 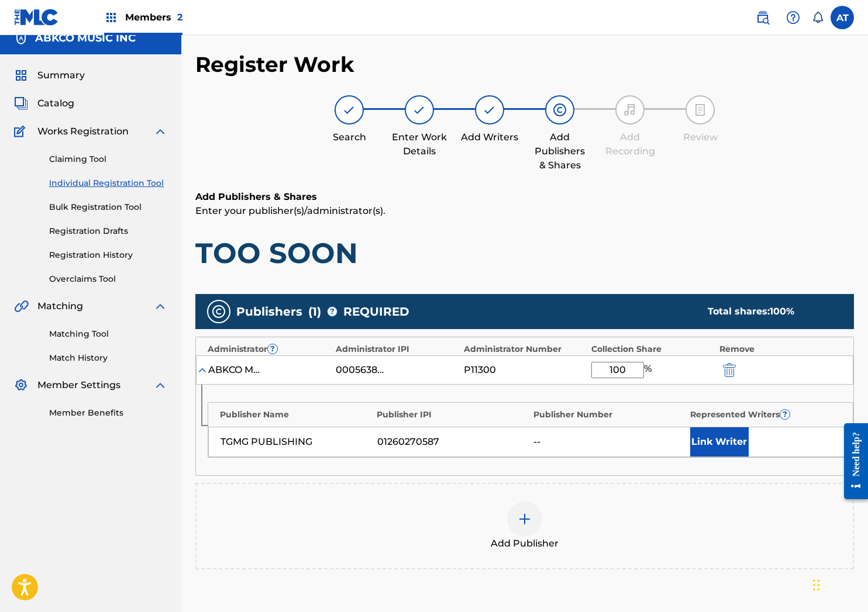 What do you see at coordinates (108, 231) in the screenshot?
I see `a: Registration Drafts` at bounding box center [108, 231].